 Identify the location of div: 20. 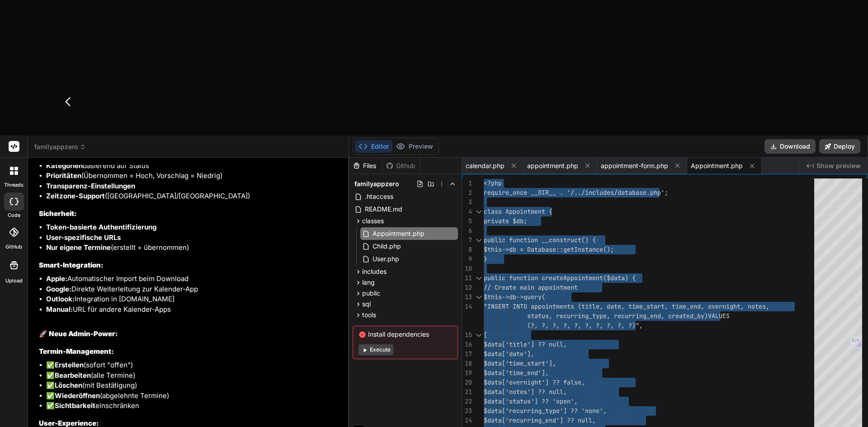
(467, 382).